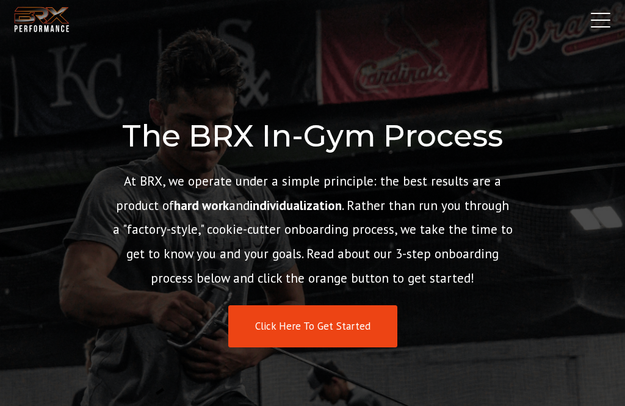 This screenshot has height=406, width=625. Describe the element at coordinates (313, 136) in the screenshot. I see `span: The BRX In-Gym Process` at that location.